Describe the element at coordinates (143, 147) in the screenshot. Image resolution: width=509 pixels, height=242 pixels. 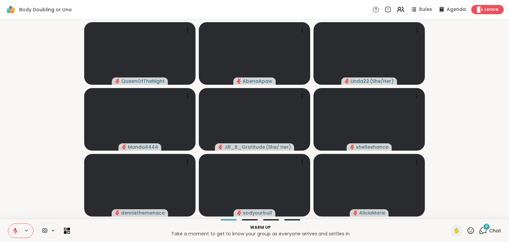
I see `span: Manda4444` at that location.